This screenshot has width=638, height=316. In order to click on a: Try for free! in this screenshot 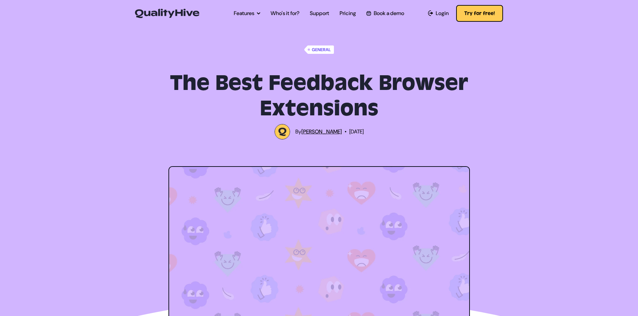, I will do `click(479, 13)`.